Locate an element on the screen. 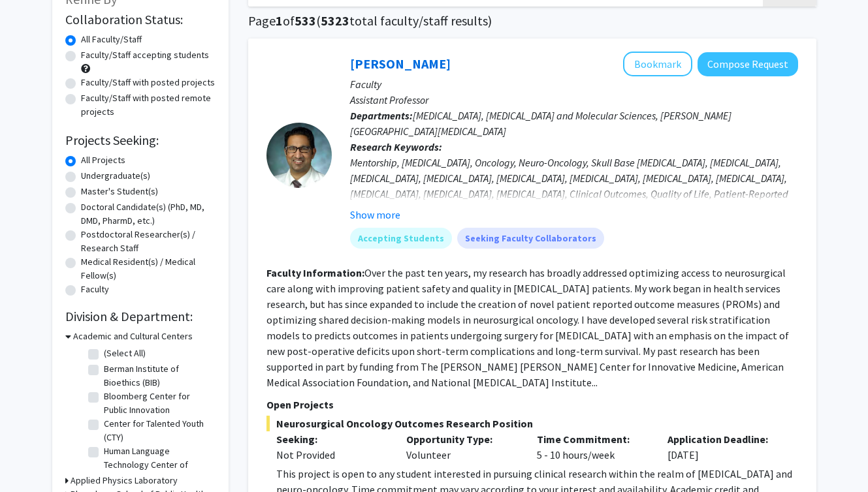  div: Volunteer is located at coordinates (462, 447).